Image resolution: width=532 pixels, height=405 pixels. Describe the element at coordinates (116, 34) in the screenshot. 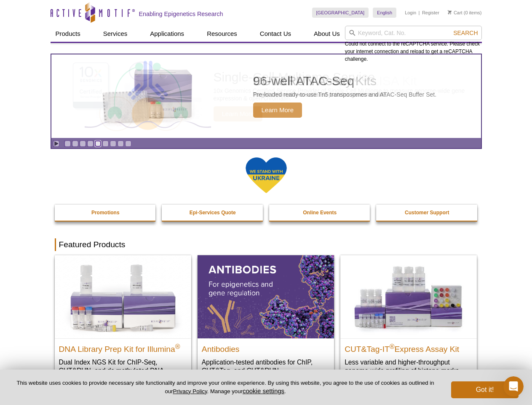

I see `a: Services` at that location.